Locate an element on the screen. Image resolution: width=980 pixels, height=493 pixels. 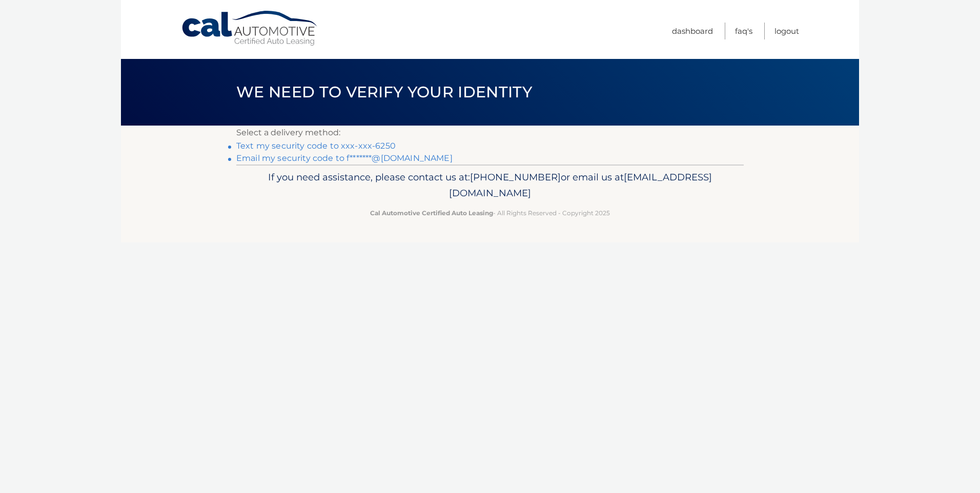
a: Logout is located at coordinates (786, 31).